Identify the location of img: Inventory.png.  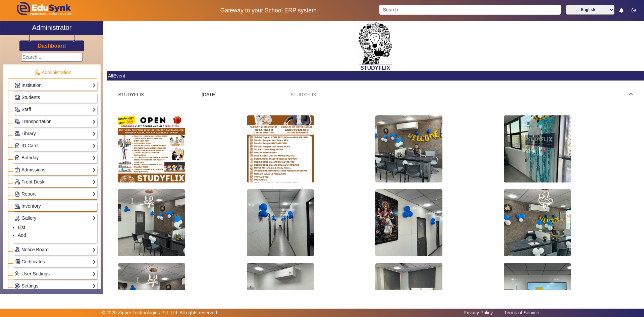
(17, 206).